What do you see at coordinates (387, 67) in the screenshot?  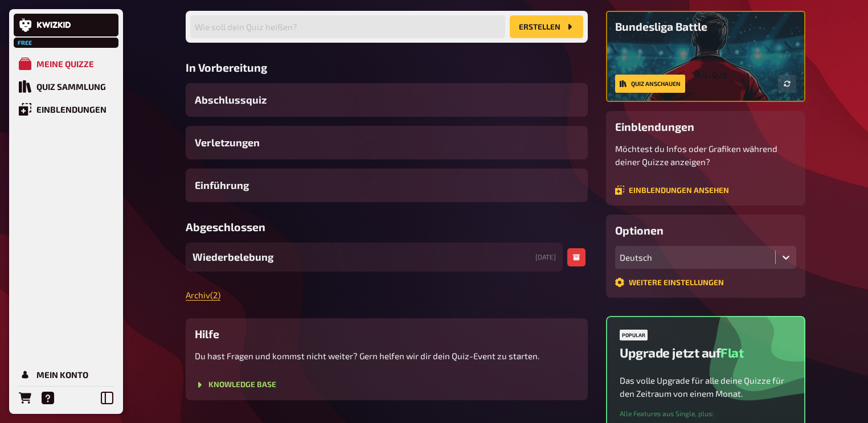 I see `h3: In Vorbereitung` at bounding box center [387, 67].